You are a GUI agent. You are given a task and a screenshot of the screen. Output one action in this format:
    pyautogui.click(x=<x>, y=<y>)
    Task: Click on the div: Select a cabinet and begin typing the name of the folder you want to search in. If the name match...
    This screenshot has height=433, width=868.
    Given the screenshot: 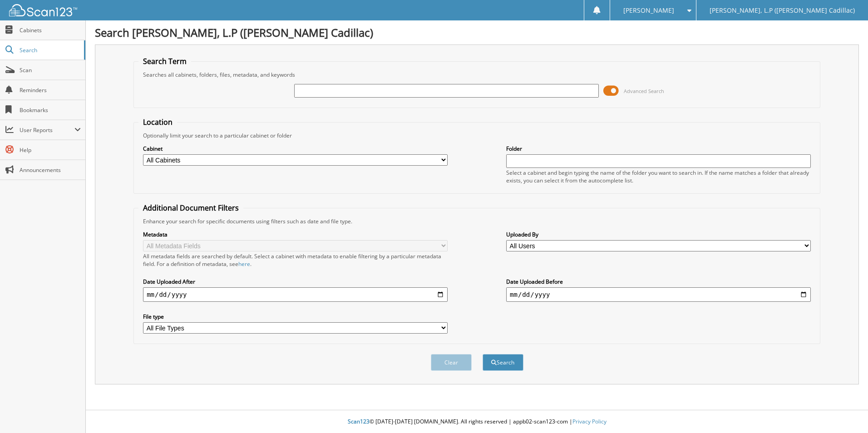 What is the action you would take?
    pyautogui.click(x=658, y=177)
    